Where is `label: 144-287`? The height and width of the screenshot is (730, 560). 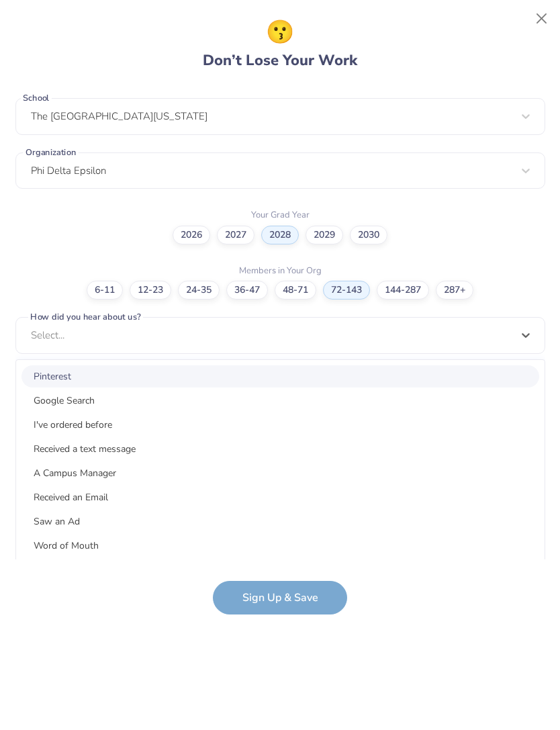
label: 144-287 is located at coordinates (403, 290).